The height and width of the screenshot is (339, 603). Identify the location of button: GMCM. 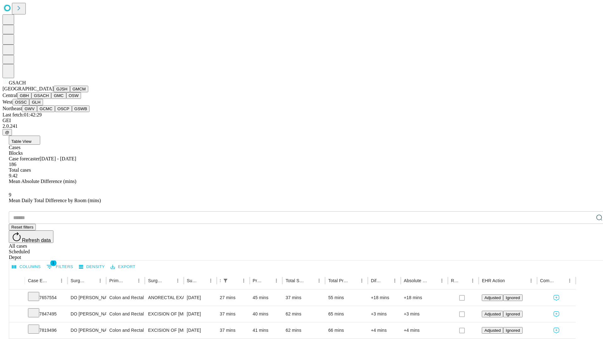
(79, 89).